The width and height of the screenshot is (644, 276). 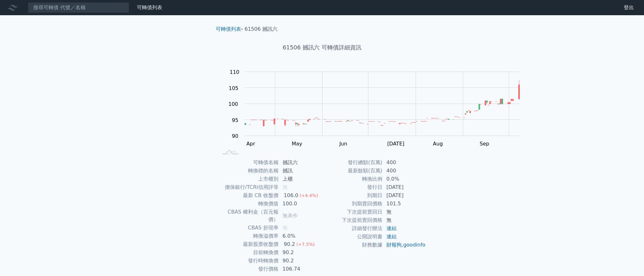 I want to click on td: 下次提前賣回價格, so click(x=352, y=220).